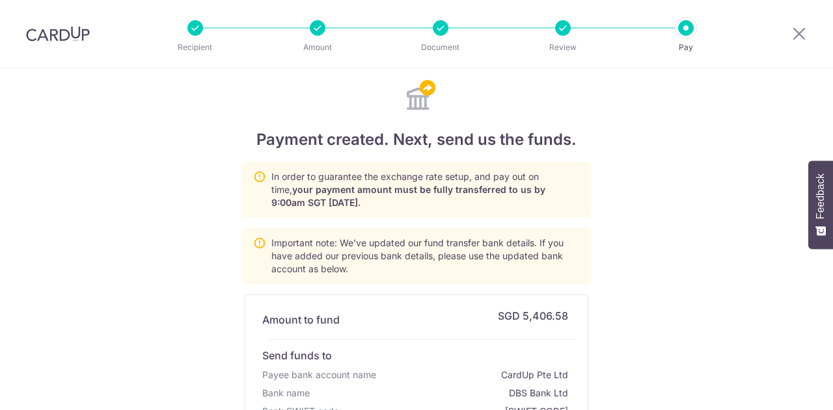 Image resolution: width=833 pixels, height=410 pixels. I want to click on h4: Payment created. Next, send us the funds., so click(416, 140).